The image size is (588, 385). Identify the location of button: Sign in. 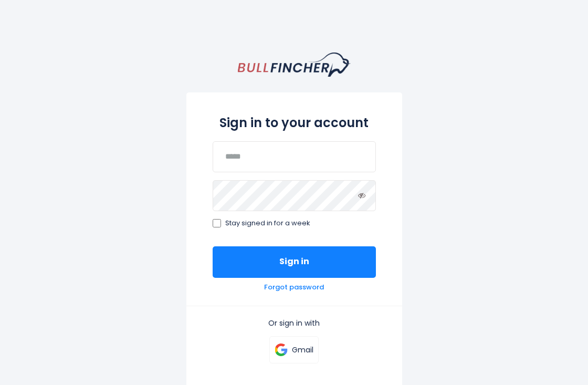
(294, 262).